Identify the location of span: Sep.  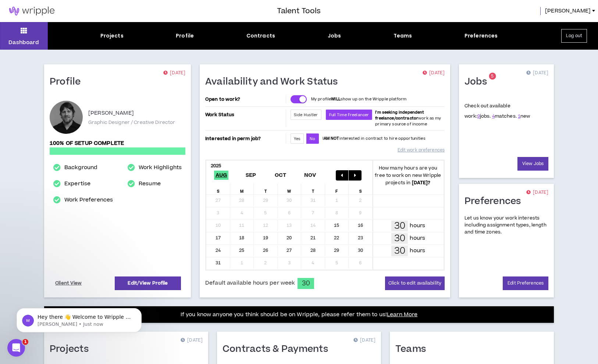
(251, 175).